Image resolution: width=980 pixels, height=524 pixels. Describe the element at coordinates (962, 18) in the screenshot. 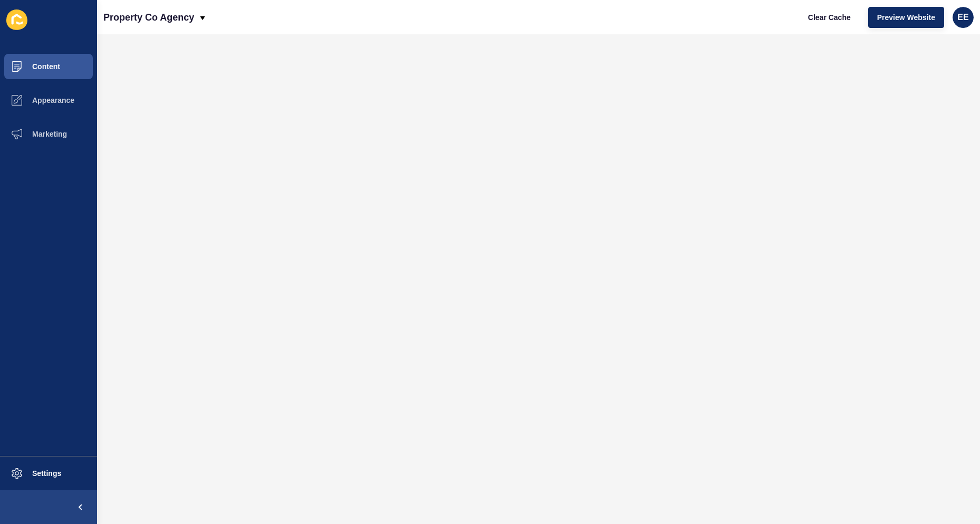

I see `span: EE` at that location.